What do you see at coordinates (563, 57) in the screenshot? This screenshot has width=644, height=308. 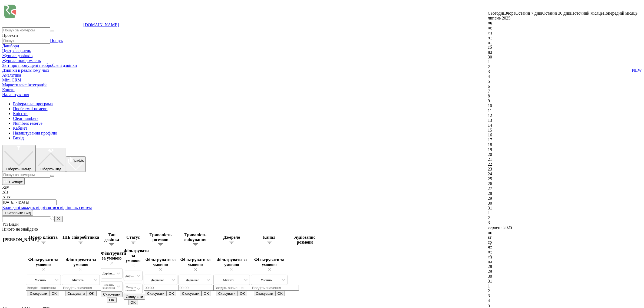 I see `div: 30` at bounding box center [563, 57].